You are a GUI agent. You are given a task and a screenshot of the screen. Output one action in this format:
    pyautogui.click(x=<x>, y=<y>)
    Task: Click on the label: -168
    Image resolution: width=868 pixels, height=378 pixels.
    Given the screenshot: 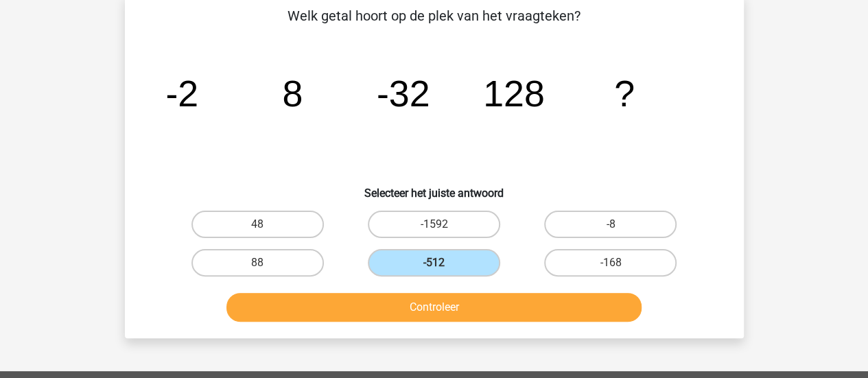 What is the action you would take?
    pyautogui.click(x=610, y=263)
    